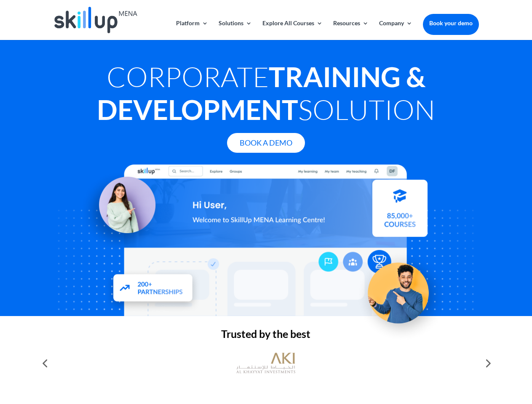 This screenshot has width=532, height=404. Describe the element at coordinates (266, 336) in the screenshot. I see `h2: Trusted by the best` at that location.